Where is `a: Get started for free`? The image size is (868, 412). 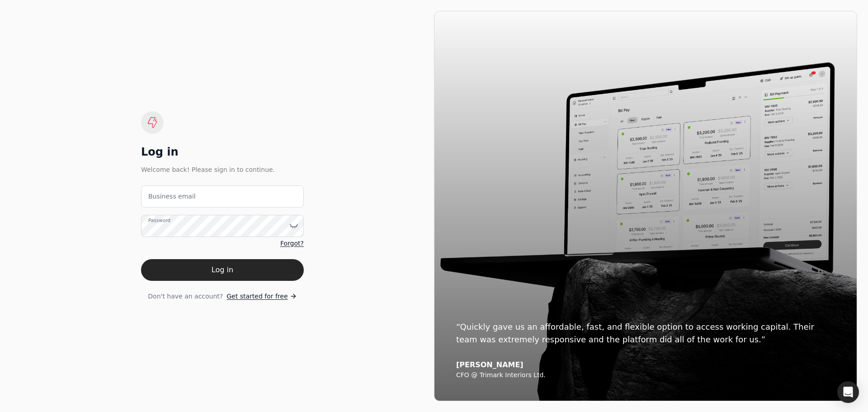 a: Get started for free is located at coordinates (261, 296).